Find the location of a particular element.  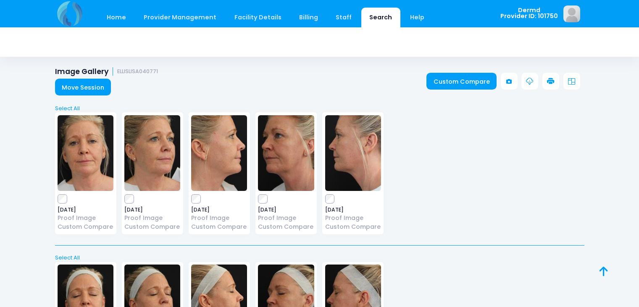

small: ELLISLISA040771 is located at coordinates (137, 71).